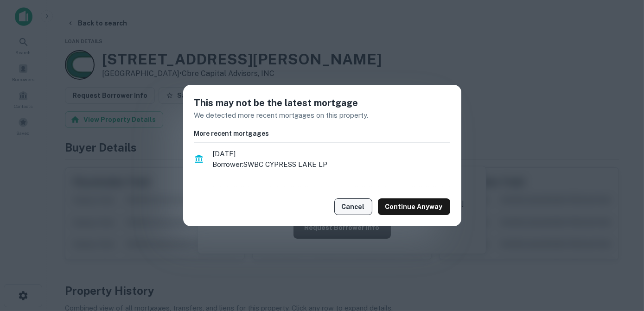 This screenshot has width=644, height=311. Describe the element at coordinates (322, 115) in the screenshot. I see `p: We detected more recent mortgages on this property.` at that location.